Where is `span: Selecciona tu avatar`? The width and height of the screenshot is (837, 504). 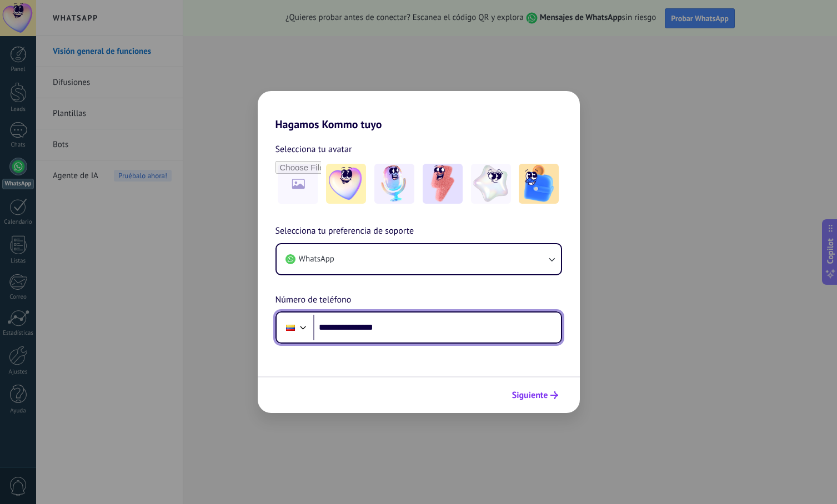 span: Selecciona tu avatar is located at coordinates (313, 150).